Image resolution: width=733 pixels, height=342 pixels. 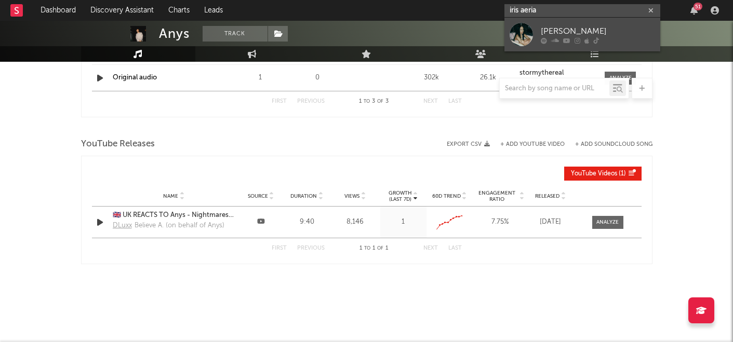 What do you see at coordinates (698, 6) in the screenshot?
I see `div: 51` at bounding box center [698, 6].